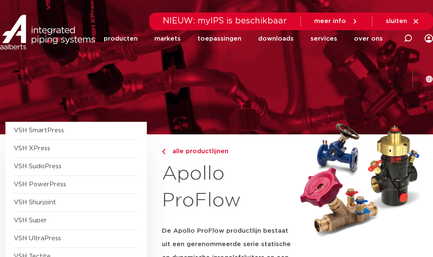 This screenshot has width=433, height=257. I want to click on a: downloads, so click(276, 38).